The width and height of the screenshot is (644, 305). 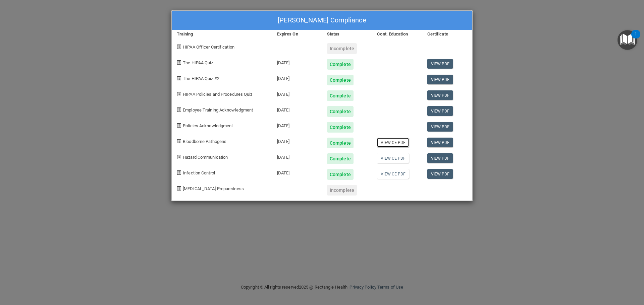 I want to click on span: Hazard Communication, so click(x=206, y=157).